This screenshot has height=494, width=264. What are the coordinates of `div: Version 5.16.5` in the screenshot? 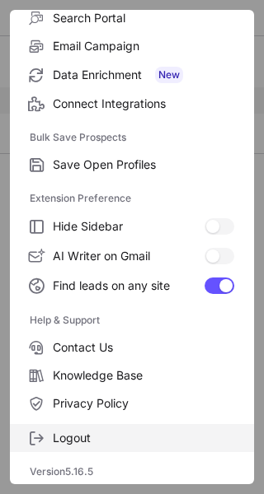 It's located at (132, 472).